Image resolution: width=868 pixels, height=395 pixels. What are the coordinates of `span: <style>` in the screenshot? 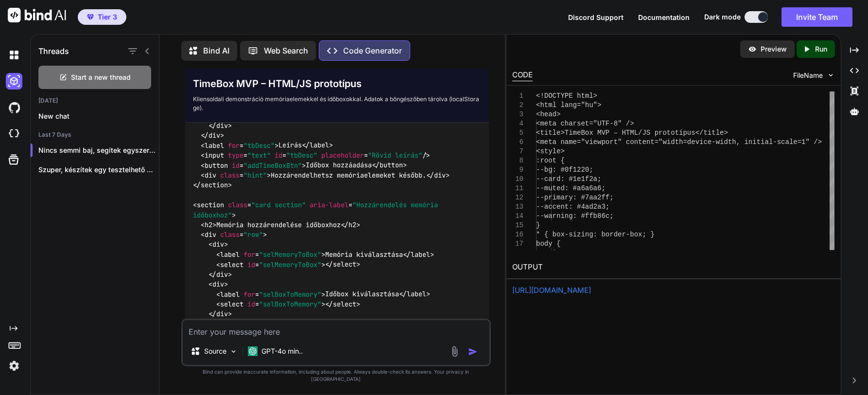 It's located at (550, 151).